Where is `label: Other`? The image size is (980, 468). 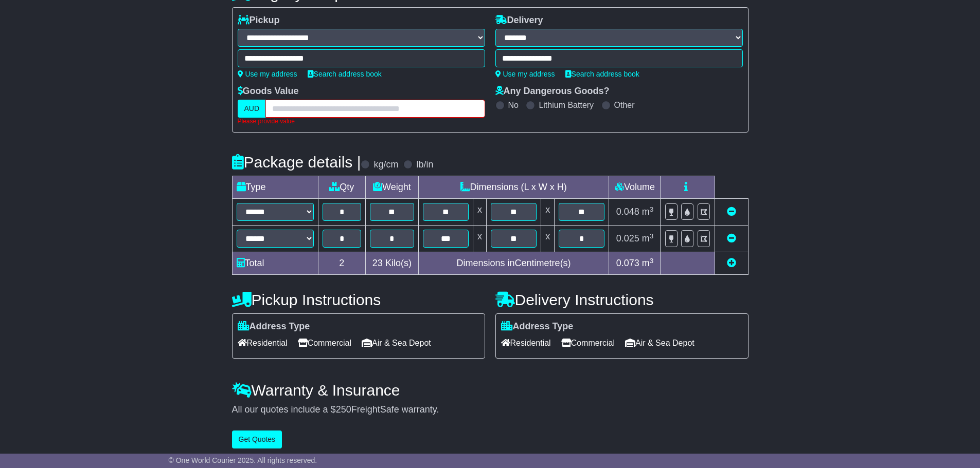
label: Other is located at coordinates (624, 105).